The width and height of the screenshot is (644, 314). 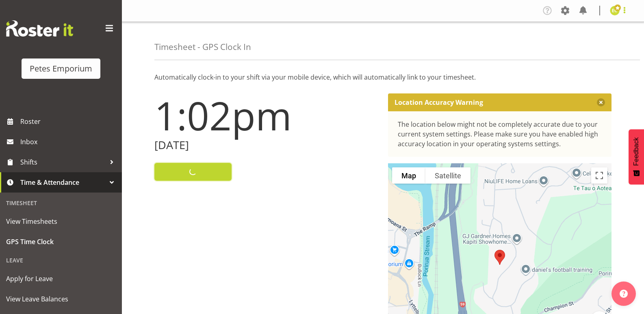 What do you see at coordinates (61, 221) in the screenshot?
I see `a: View Timesheets` at bounding box center [61, 221].